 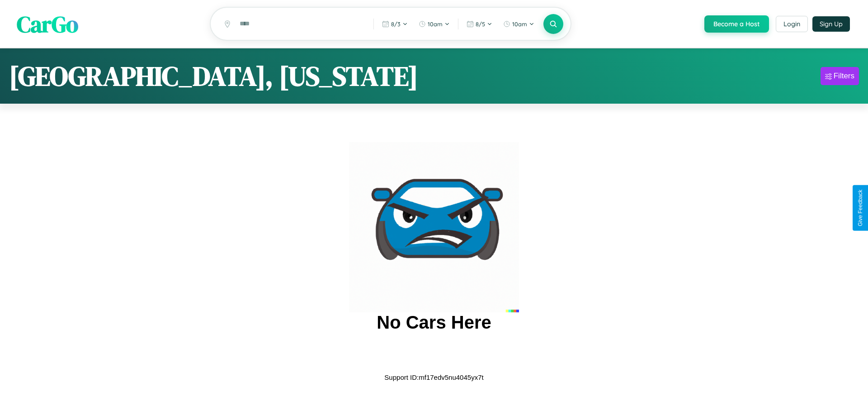 What do you see at coordinates (792, 24) in the screenshot?
I see `button: Login` at bounding box center [792, 24].